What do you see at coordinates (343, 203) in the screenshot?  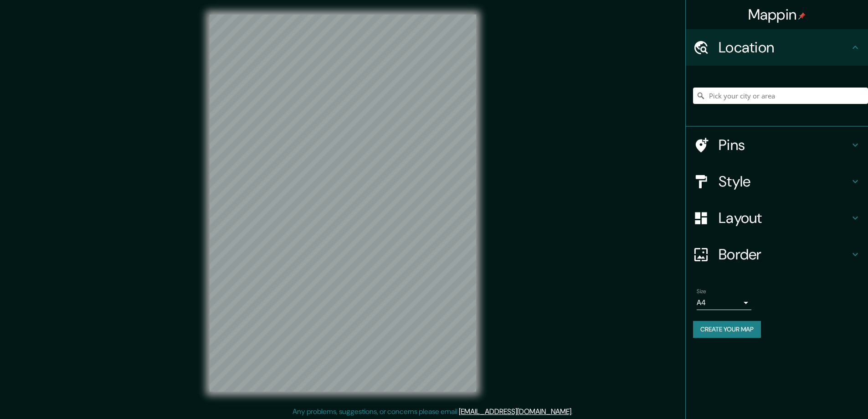 I see `canvas: Map` at bounding box center [343, 203].